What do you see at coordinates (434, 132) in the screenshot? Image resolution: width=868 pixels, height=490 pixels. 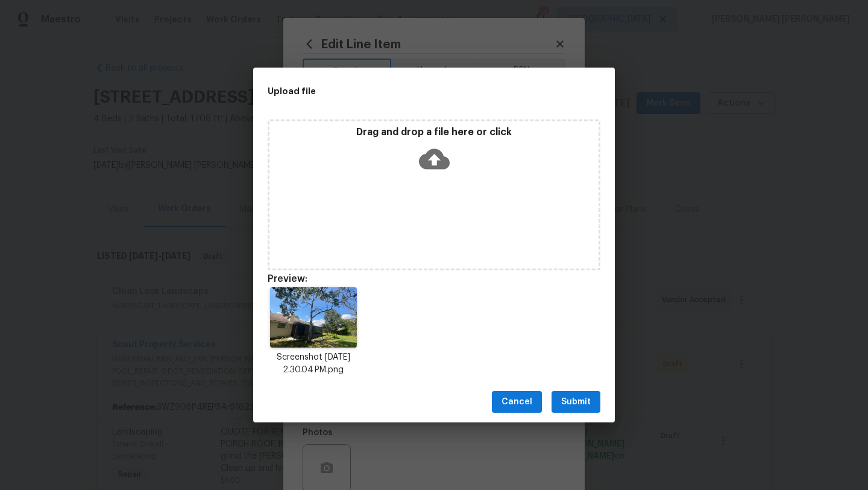 I see `p: Drag and drop a file here or click` at bounding box center [434, 132].